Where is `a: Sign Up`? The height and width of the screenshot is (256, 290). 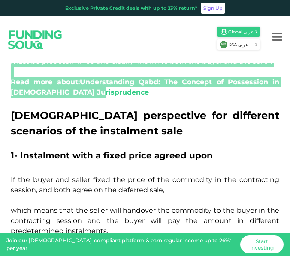 a: Sign Up is located at coordinates (213, 8).